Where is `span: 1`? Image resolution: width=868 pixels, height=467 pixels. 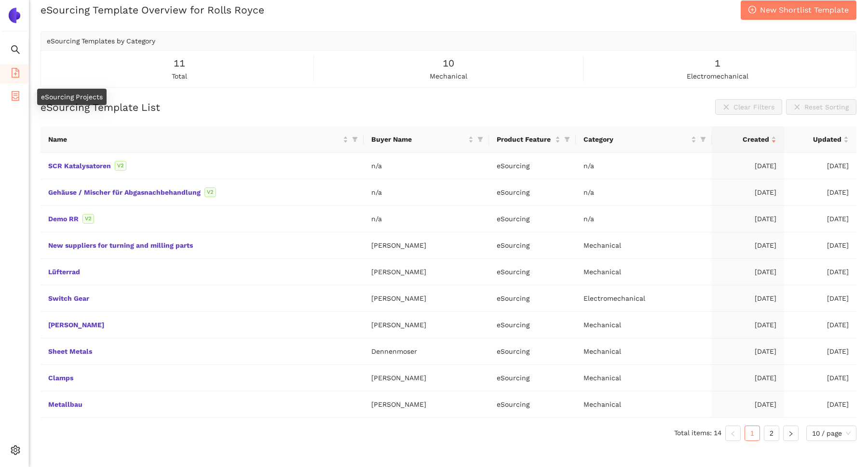 span: 1 is located at coordinates (717, 63).